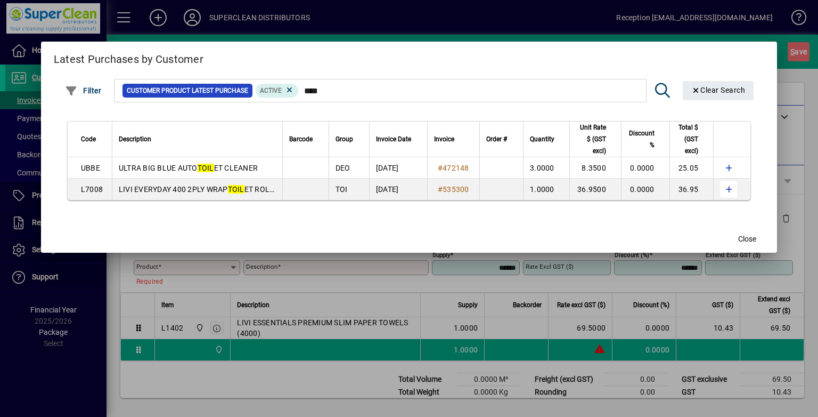 The width and height of the screenshot is (818, 417). I want to click on span: Discount %, so click(641, 139).